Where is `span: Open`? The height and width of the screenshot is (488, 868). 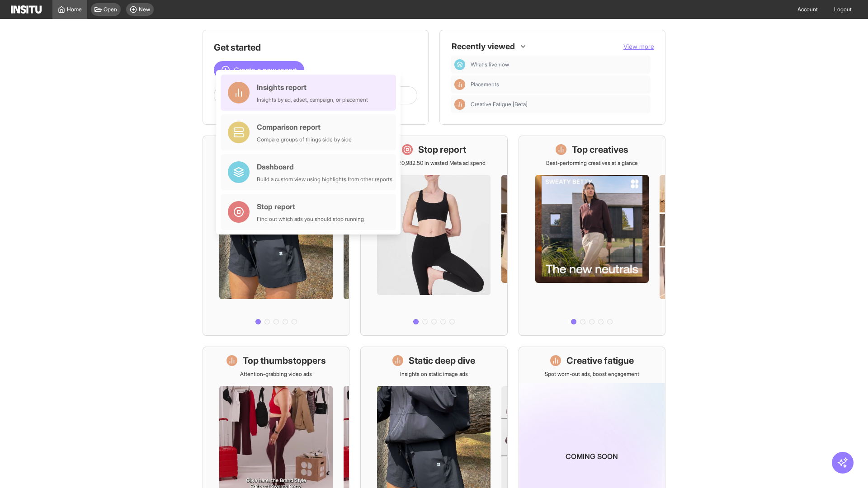 span: Open is located at coordinates (110, 10).